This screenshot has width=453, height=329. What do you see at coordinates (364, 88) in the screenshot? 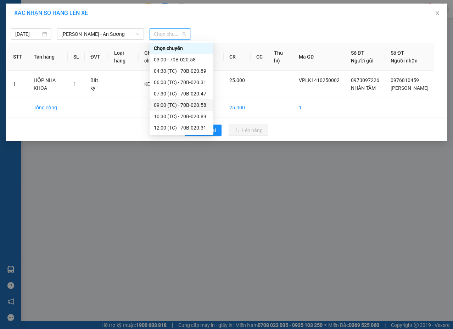
I see `span: NHÂN TÂM` at bounding box center [364, 88].